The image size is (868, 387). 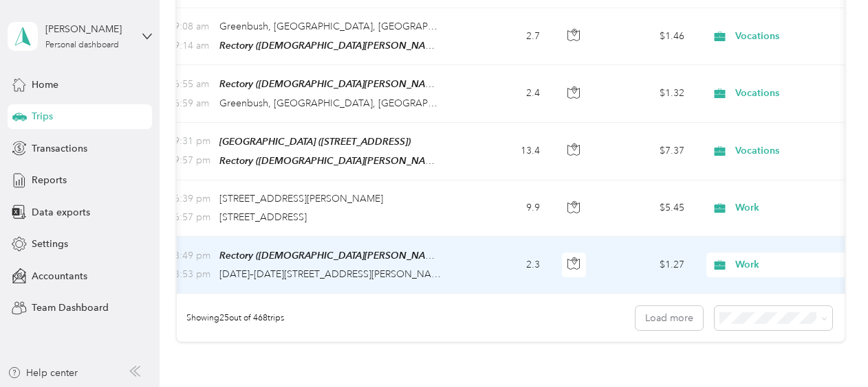 I want to click on span: Home, so click(x=44, y=84).